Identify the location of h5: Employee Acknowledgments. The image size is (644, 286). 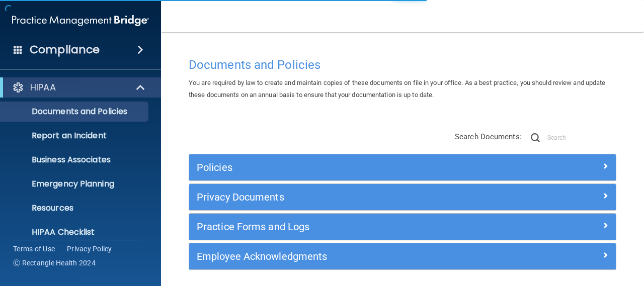
(349, 256).